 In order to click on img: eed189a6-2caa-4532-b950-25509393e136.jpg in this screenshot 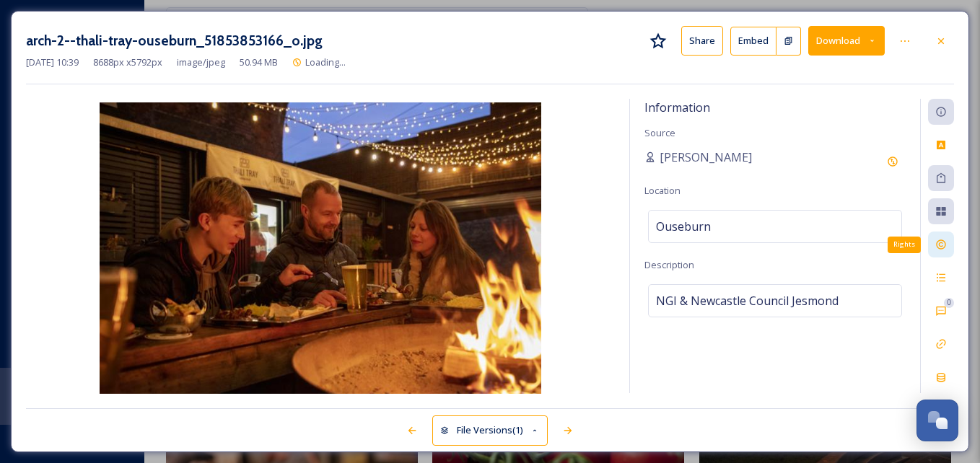, I will do `click(320, 249)`.